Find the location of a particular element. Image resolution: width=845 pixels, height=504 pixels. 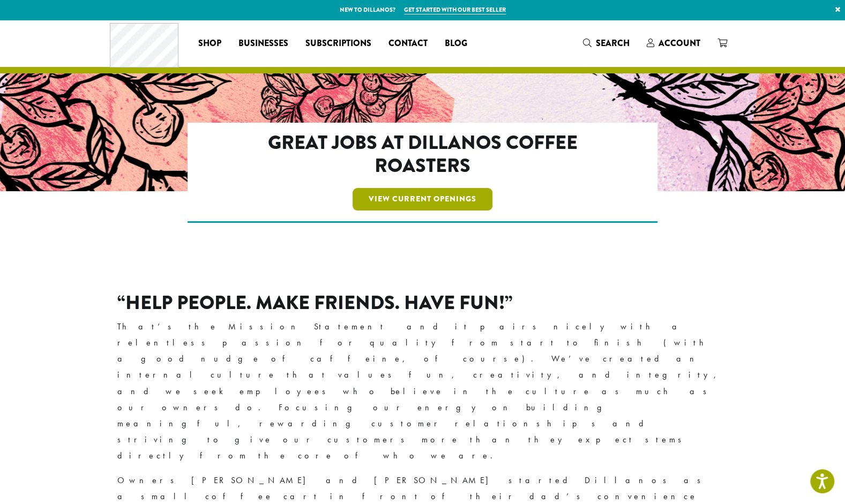

span: Businesses is located at coordinates (263, 43).